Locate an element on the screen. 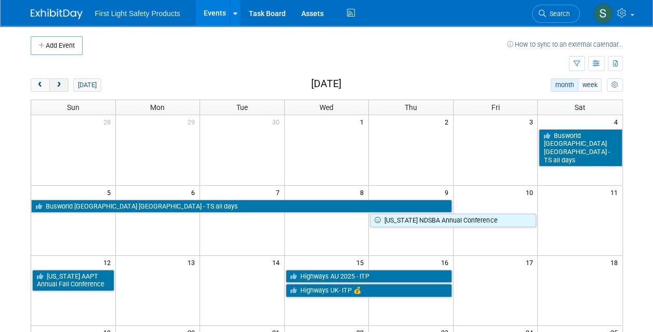 The height and width of the screenshot is (332, 653). span: 13 is located at coordinates (193, 262).